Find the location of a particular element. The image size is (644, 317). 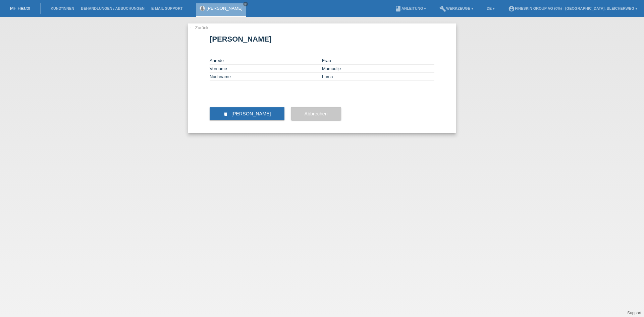

a: E-Mail Support is located at coordinates (167, 9).